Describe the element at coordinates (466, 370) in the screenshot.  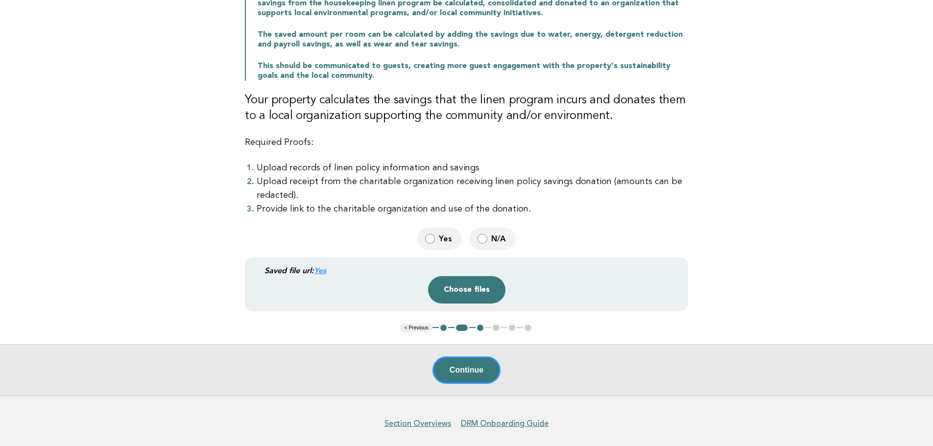
I see `button: Continue` at that location.